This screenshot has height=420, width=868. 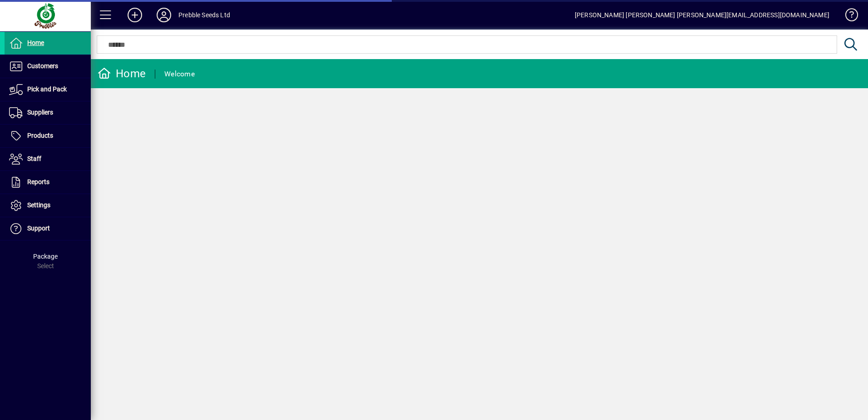 What do you see at coordinates (40, 136) in the screenshot?
I see `span: Products` at bounding box center [40, 136].